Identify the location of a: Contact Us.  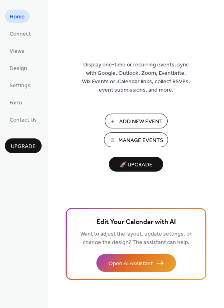
(23, 119).